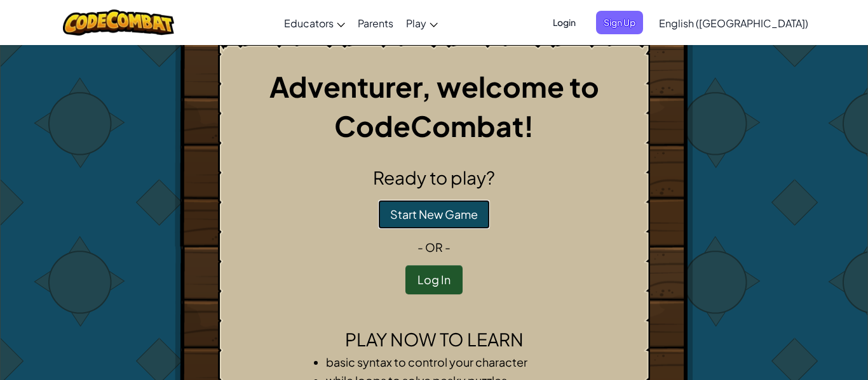  Describe the element at coordinates (564, 23) in the screenshot. I see `button: Login` at that location.